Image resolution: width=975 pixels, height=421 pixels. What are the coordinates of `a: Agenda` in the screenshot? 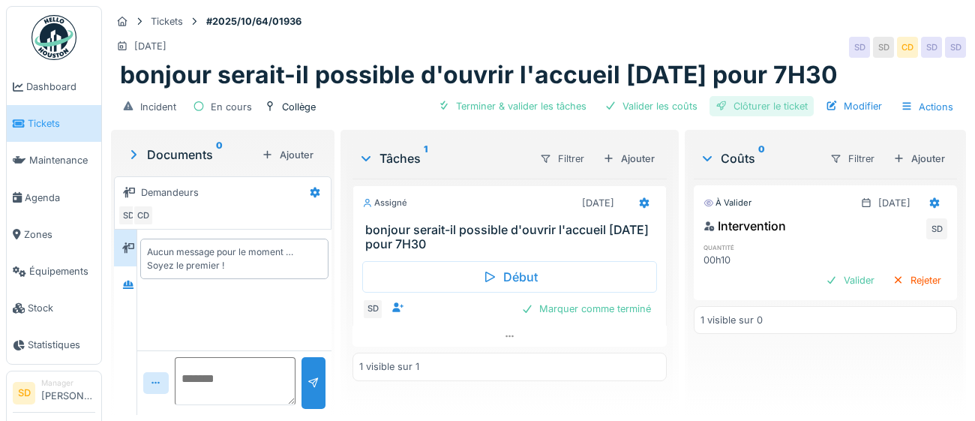 It's located at (54, 197).